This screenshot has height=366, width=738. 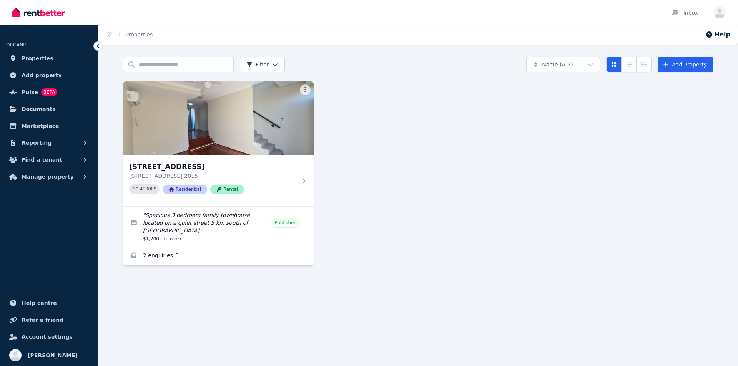 What do you see at coordinates (18, 45) in the screenshot?
I see `span: ORGANISE` at bounding box center [18, 45].